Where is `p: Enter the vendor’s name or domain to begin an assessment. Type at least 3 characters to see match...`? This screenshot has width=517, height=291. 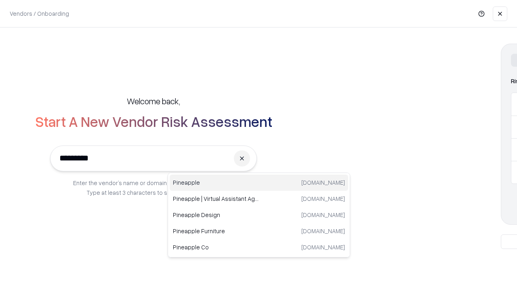 p: Enter the vendor’s name or domain to begin an assessment. Type at least 3 characters to see match... is located at coordinates (154, 188).